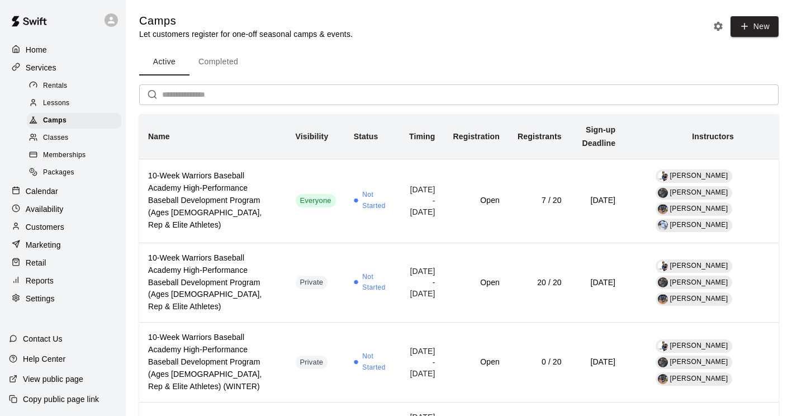 This screenshot has height=416, width=792. I want to click on button: Completed, so click(218, 62).